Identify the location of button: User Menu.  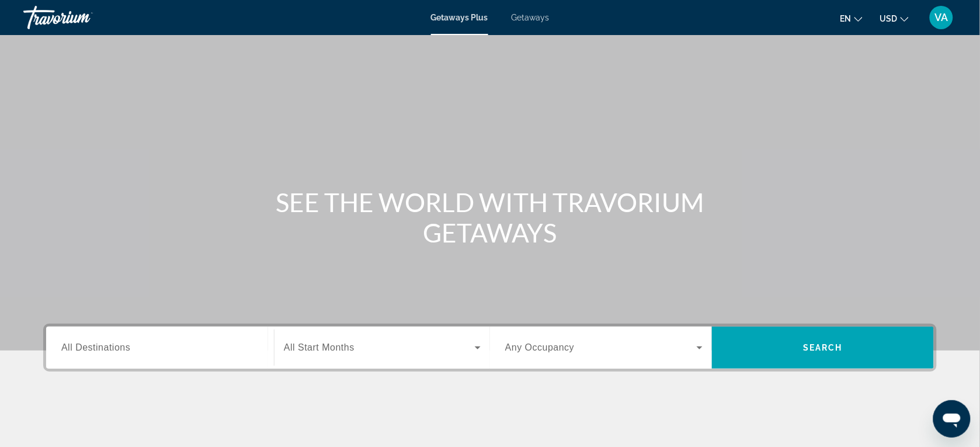
(941, 18).